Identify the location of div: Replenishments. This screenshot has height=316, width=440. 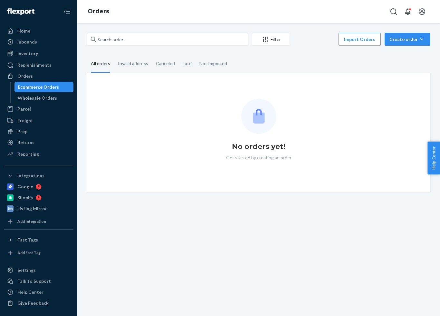
(34, 65).